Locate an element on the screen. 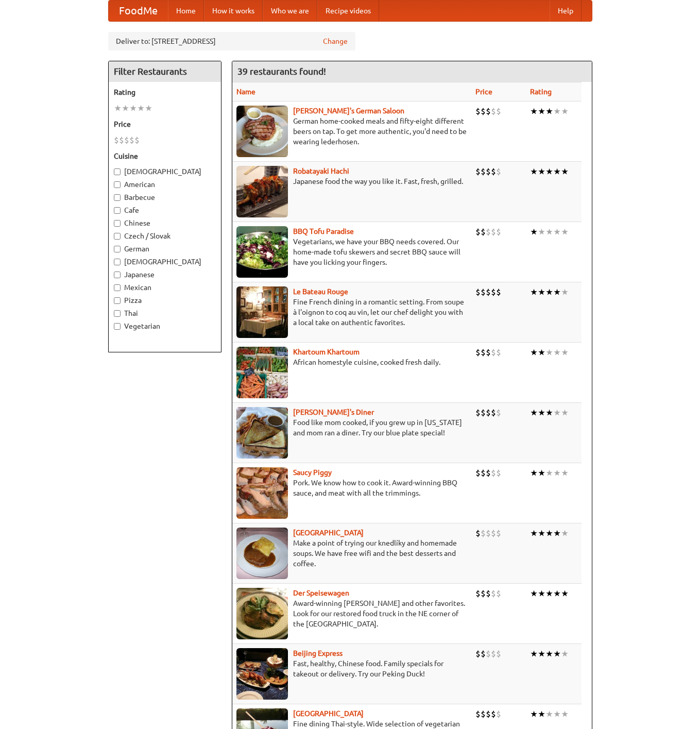  label: Japanese is located at coordinates (165, 274).